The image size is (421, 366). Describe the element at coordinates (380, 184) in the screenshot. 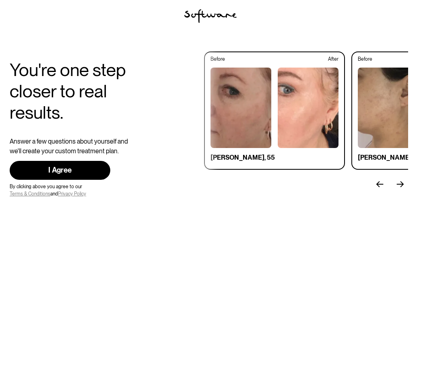

I see `div: previous slide` at that location.